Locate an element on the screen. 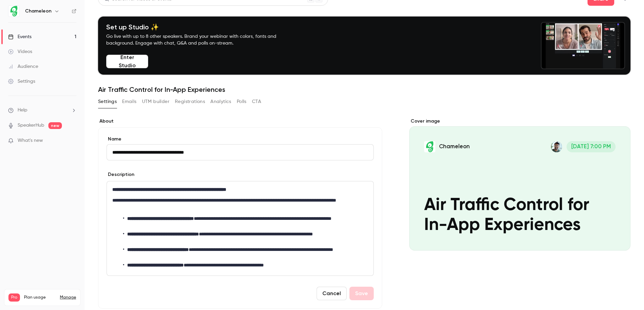 This screenshot has height=310, width=644. button: Emails is located at coordinates (129, 102).